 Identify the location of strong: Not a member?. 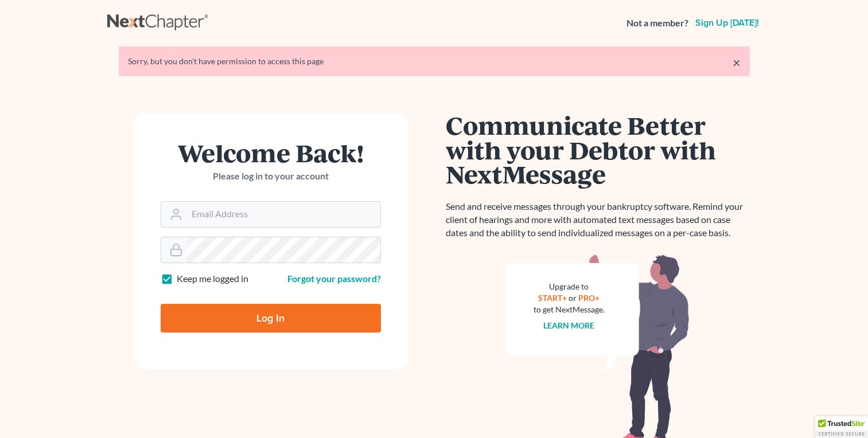
(657, 23).